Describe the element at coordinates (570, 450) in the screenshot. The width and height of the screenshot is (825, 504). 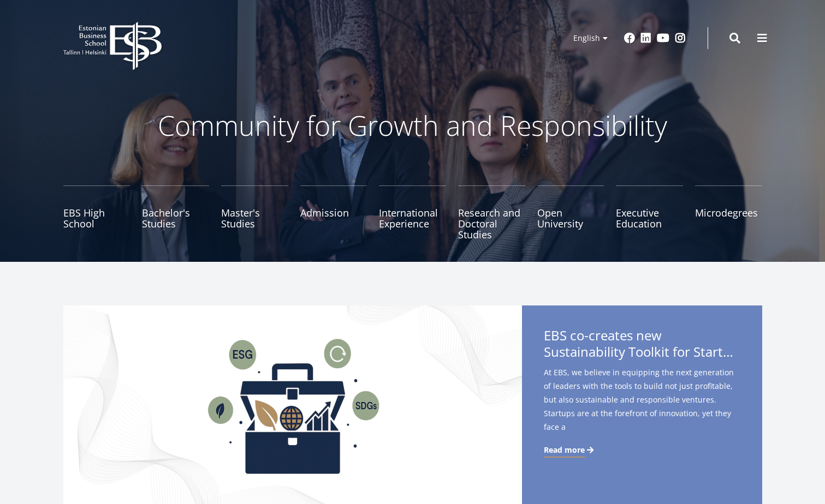
I see `a: Read more` at that location.